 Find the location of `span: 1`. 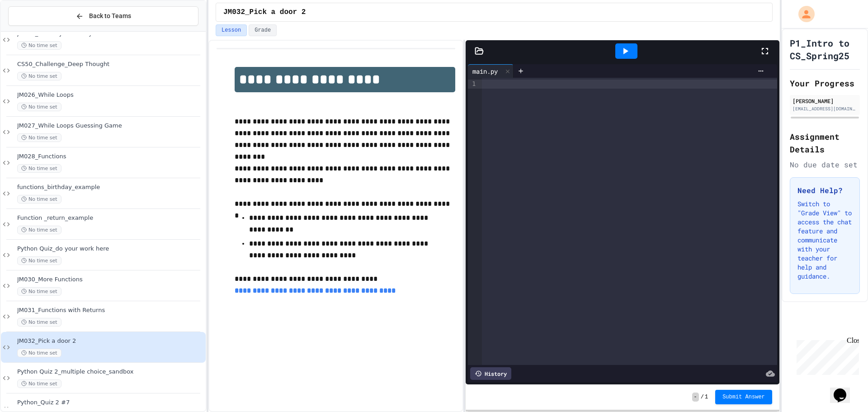

span: 1 is located at coordinates (706, 397).